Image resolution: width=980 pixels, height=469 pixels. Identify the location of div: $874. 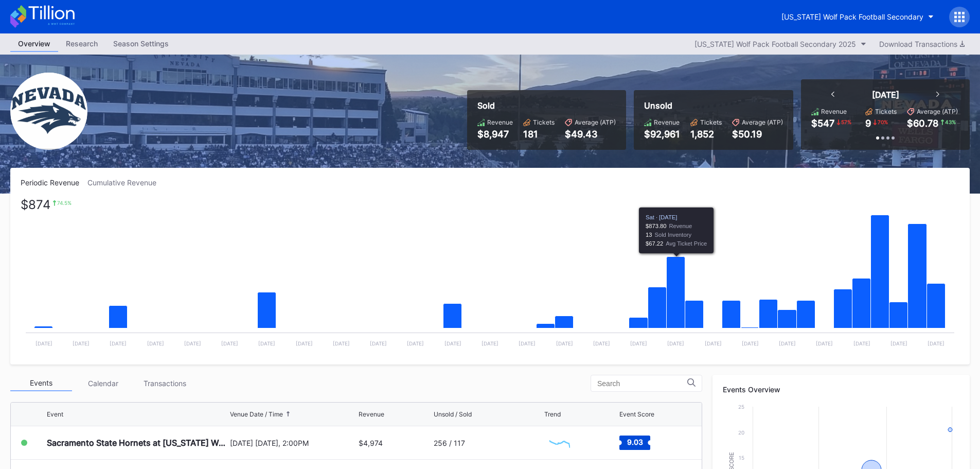
(36, 205).